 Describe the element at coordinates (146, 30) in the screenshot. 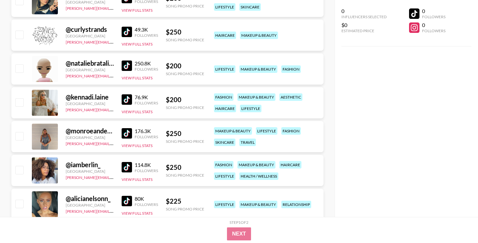

I see `div: 49.3K` at that location.